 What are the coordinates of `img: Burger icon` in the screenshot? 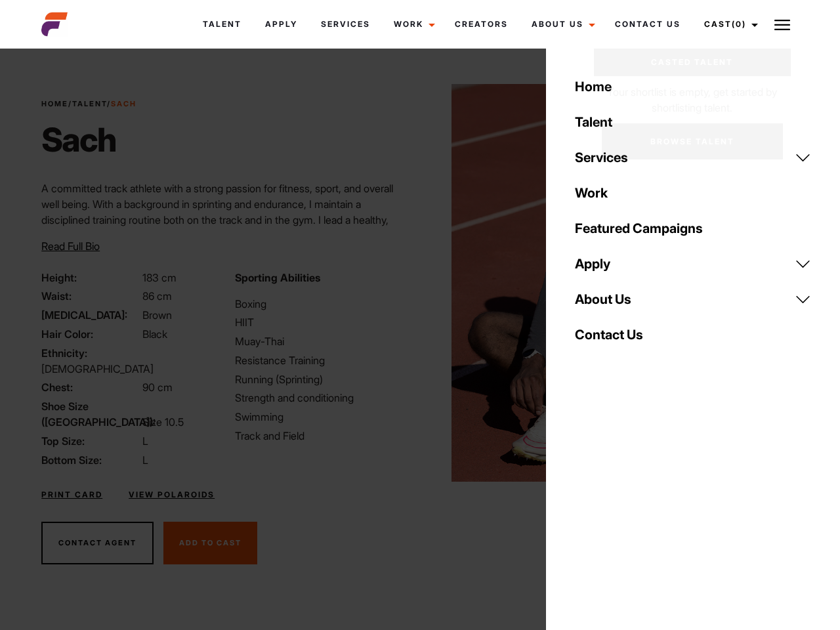 It's located at (782, 25).